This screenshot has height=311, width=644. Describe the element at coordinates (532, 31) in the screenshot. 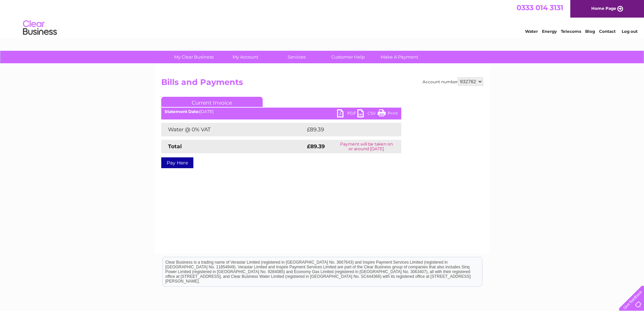

I see `a: Water` at that location.